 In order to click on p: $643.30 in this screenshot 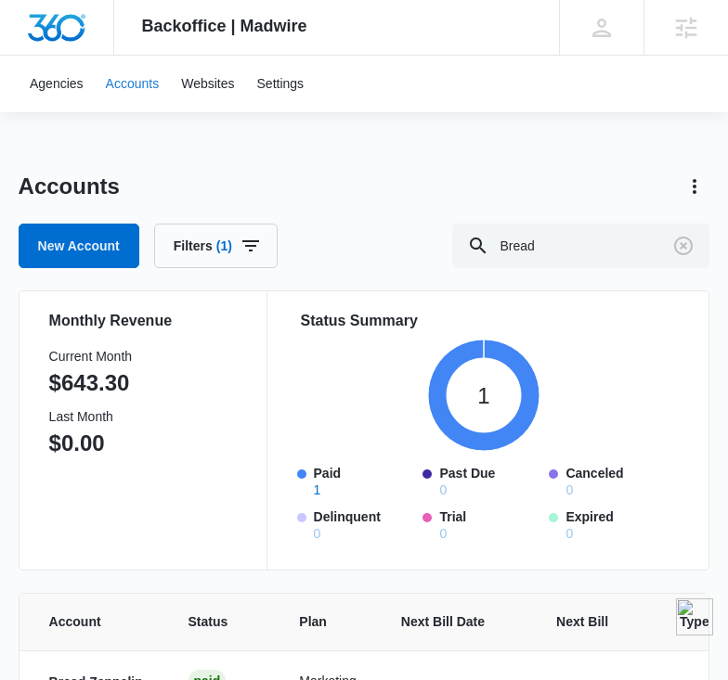, I will do `click(90, 383)`.